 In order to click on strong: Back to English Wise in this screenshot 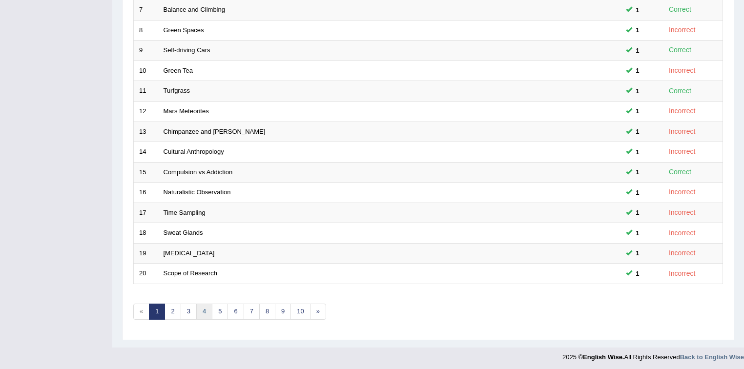, I will do `click(712, 357)`.